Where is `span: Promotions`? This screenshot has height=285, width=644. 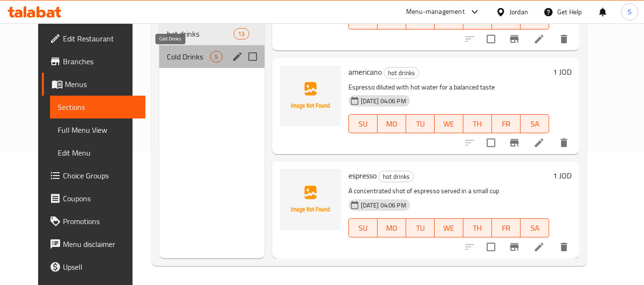
span: Promotions is located at coordinates (101, 221).